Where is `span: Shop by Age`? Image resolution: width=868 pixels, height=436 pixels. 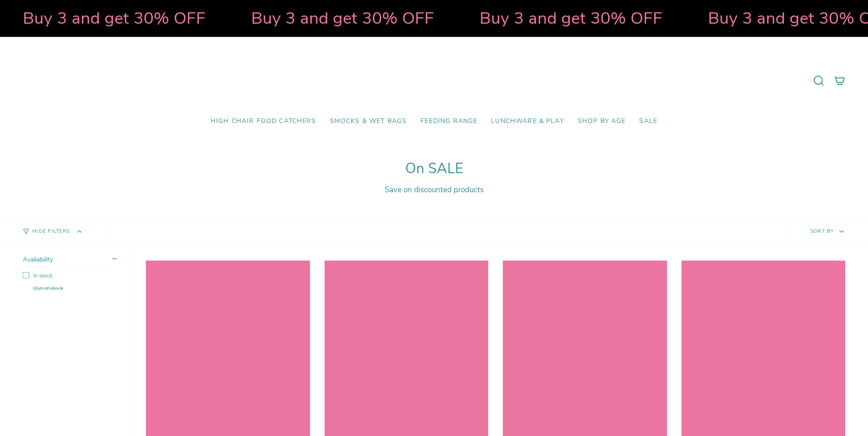
span: Shop by Age is located at coordinates (602, 121).